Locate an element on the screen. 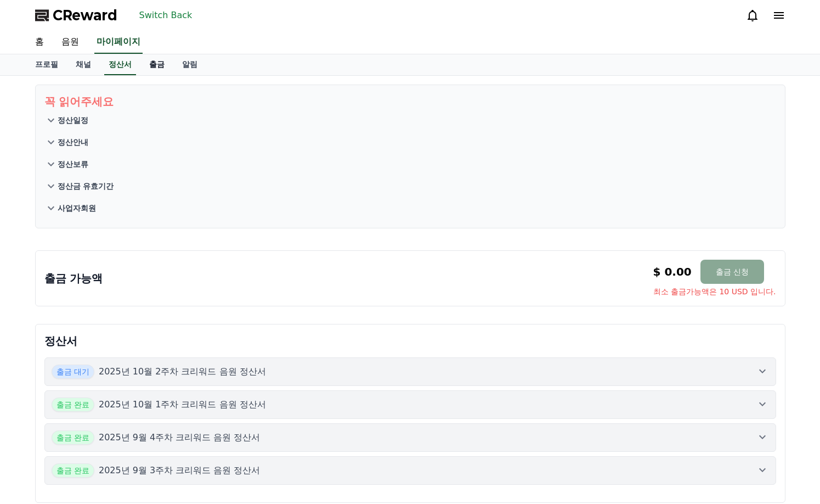  a: 프로필 is located at coordinates (46, 65).